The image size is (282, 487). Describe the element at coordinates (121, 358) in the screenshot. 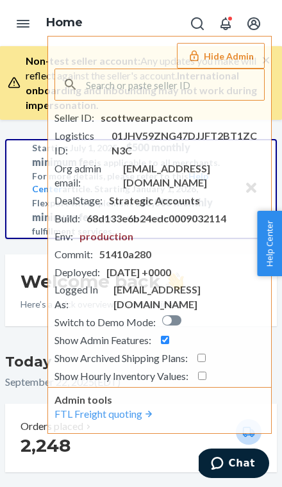

I see `div: Show Archived Shipping Plans :` at that location.